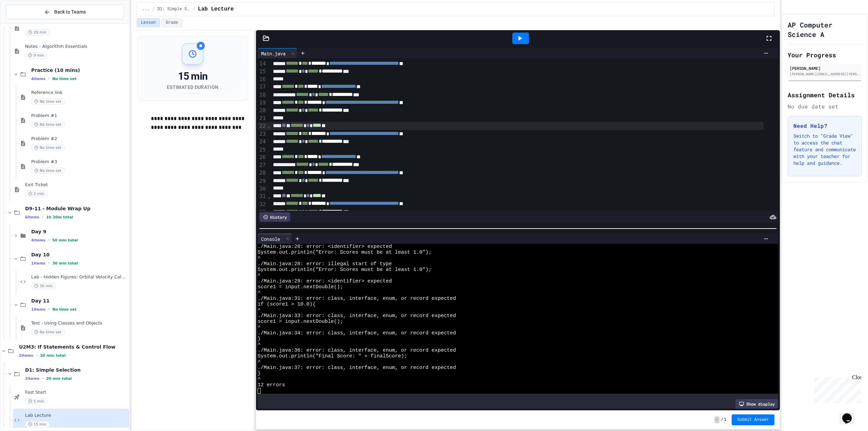  Describe the element at coordinates (262, 118) in the screenshot. I see `div: 21` at that location.